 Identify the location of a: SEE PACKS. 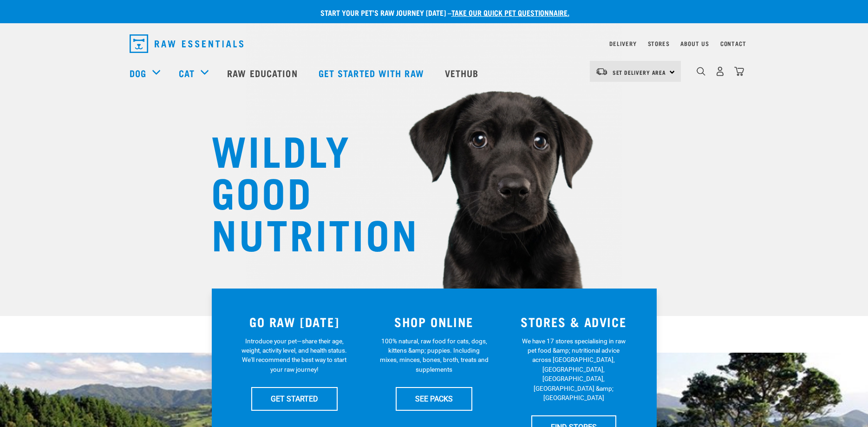
(434, 398).